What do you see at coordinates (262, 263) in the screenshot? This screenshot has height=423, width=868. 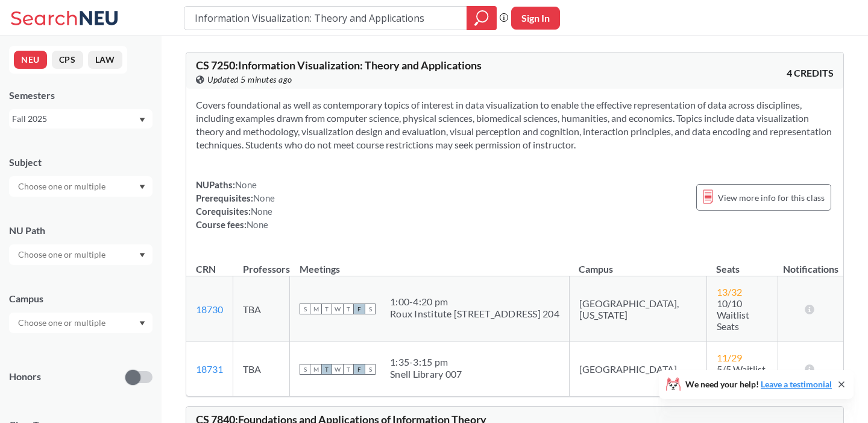 I see `th: Professors` at bounding box center [262, 263].